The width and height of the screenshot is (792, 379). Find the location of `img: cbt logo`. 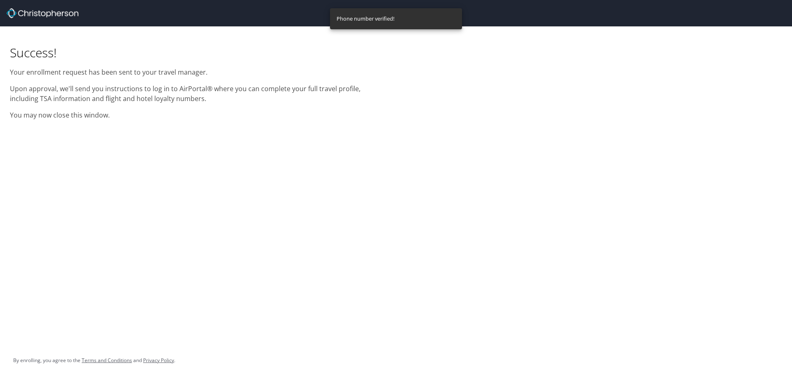

img: cbt logo is located at coordinates (42, 13).